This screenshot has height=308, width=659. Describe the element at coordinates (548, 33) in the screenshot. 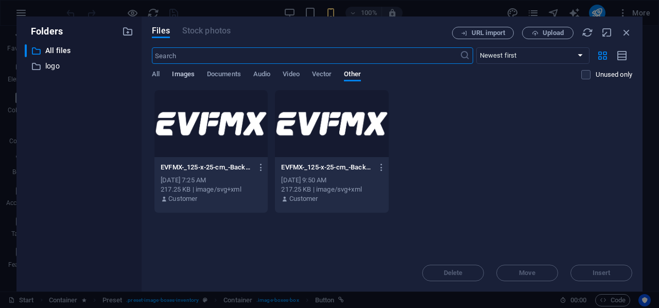

I see `button: Upload` at that location.